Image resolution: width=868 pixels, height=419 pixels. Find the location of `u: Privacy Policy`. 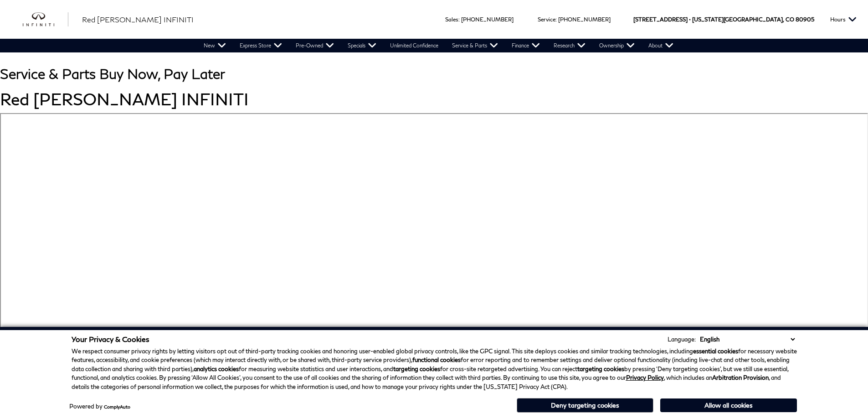

u: Privacy Policy is located at coordinates (644, 377).